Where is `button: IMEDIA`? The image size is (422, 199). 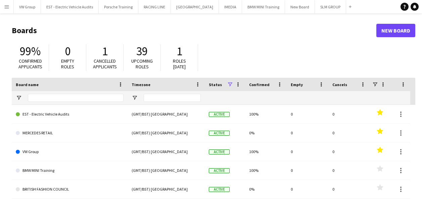 button: IMEDIA is located at coordinates (230, 7).